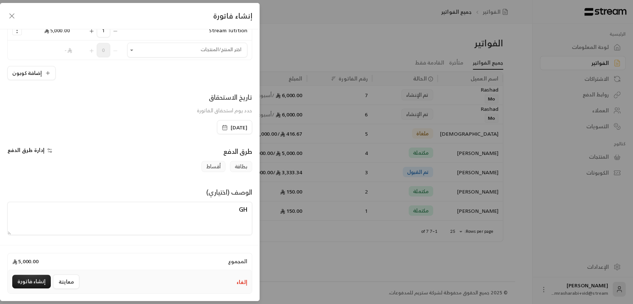 This screenshot has width=633, height=304. Describe the element at coordinates (130, 33) in the screenshot. I see `table: Selected Products` at that location.